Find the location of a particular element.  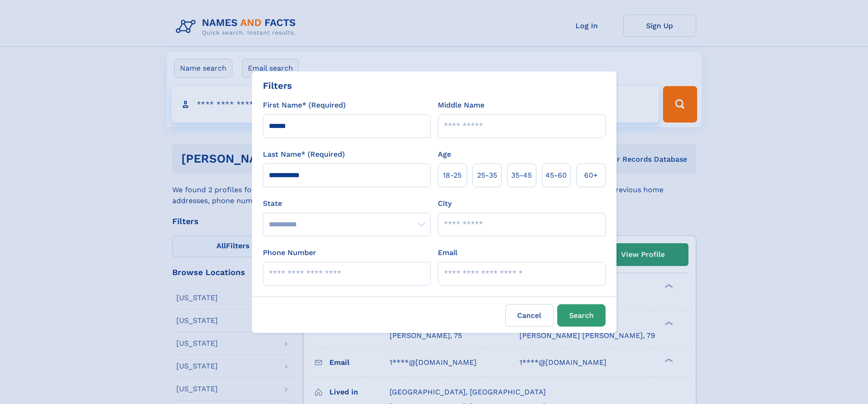

label: Cancel is located at coordinates (529, 315).